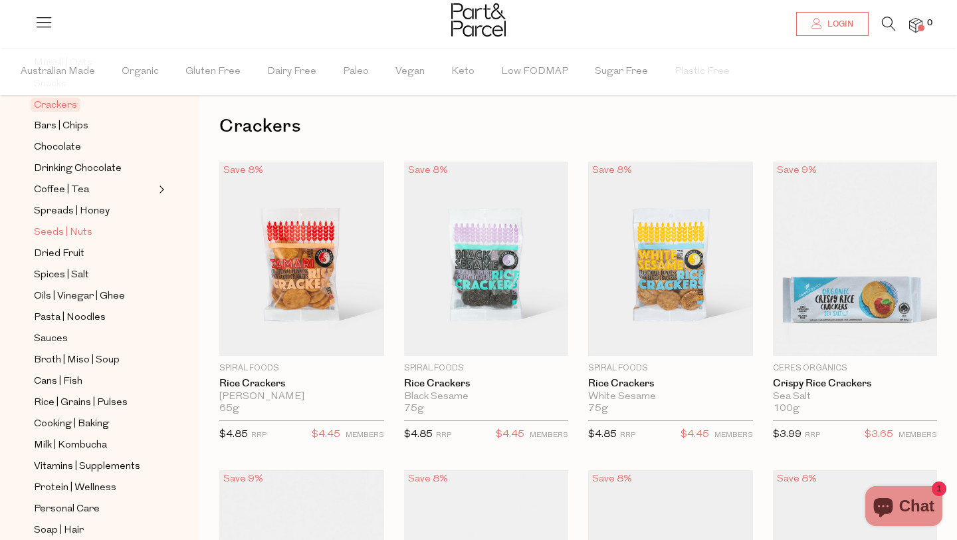  I want to click on span: 65g, so click(229, 409).